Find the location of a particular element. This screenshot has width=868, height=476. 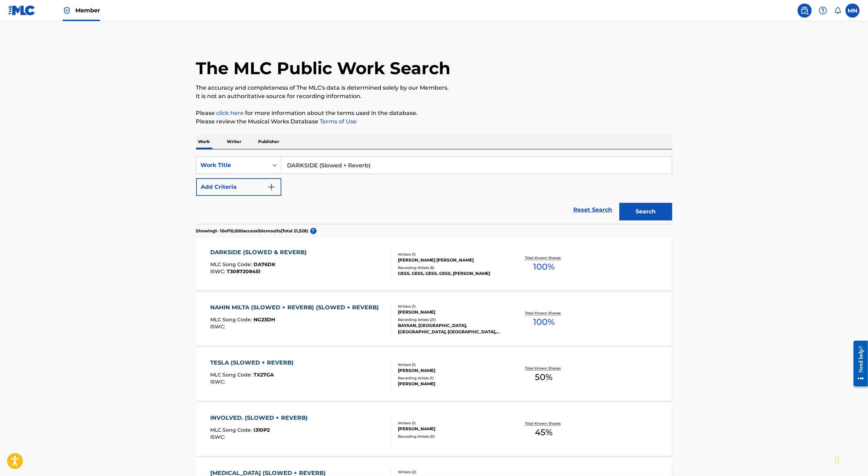

span: TX27GA is located at coordinates (264, 375).